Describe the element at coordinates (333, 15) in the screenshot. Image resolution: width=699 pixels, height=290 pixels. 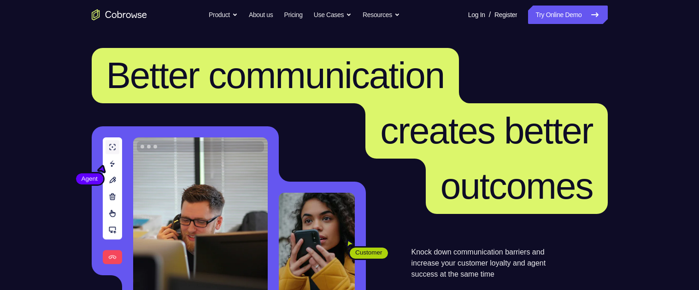
I see `button: Use Cases` at that location.